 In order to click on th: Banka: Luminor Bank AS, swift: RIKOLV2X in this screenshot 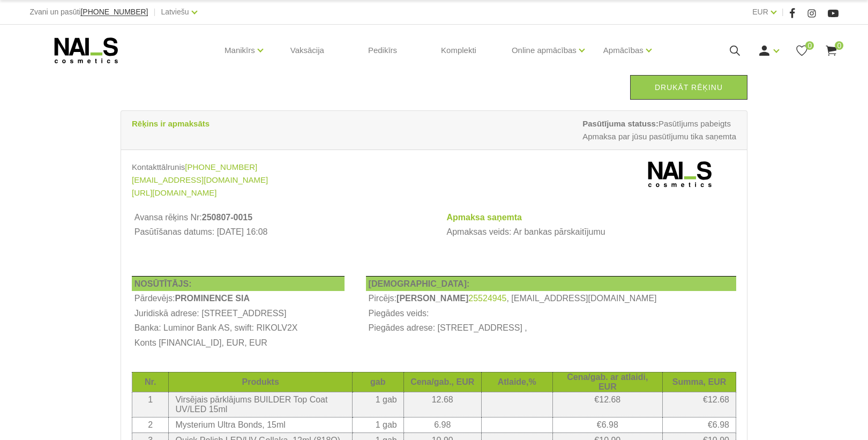, I will do `click(238, 329)`.